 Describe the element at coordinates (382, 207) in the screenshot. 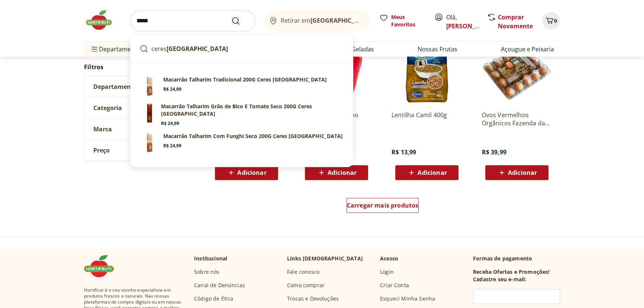

I see `a: Carregar mais produtos` at that location.